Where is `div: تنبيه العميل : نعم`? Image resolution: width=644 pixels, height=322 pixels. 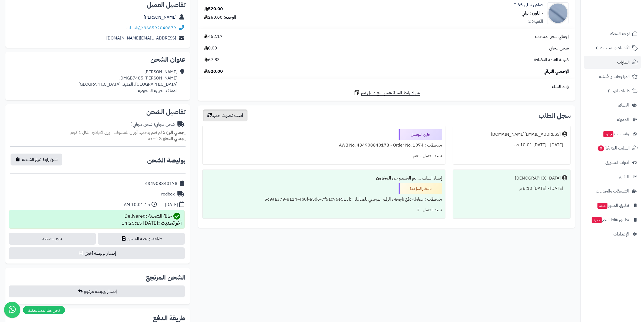
div: تنبيه العميل : نعم is located at coordinates (324, 156).